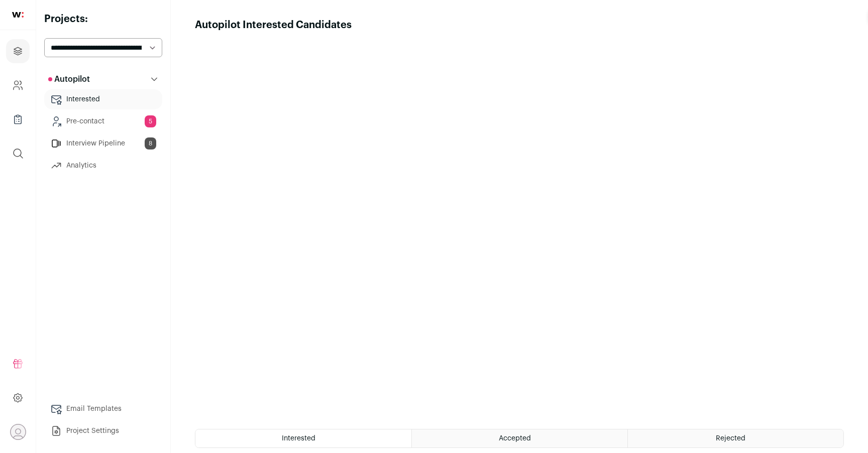 The height and width of the screenshot is (453, 868). What do you see at coordinates (103, 19) in the screenshot?
I see `h2: Projects:` at bounding box center [103, 19].